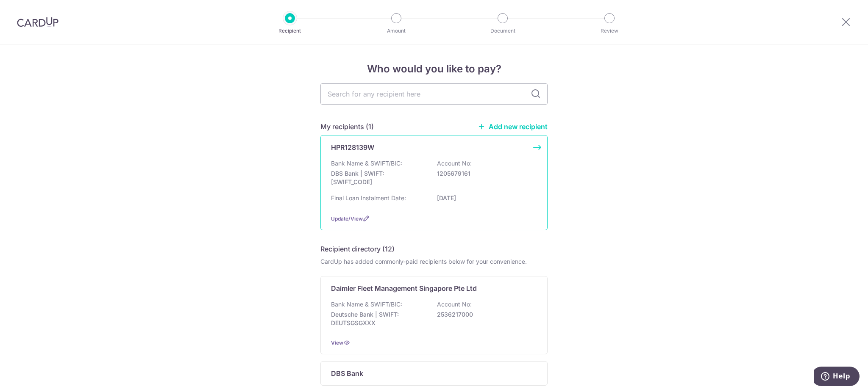  Describe the element at coordinates (512, 127) in the screenshot. I see `a: Add new recipient` at that location.